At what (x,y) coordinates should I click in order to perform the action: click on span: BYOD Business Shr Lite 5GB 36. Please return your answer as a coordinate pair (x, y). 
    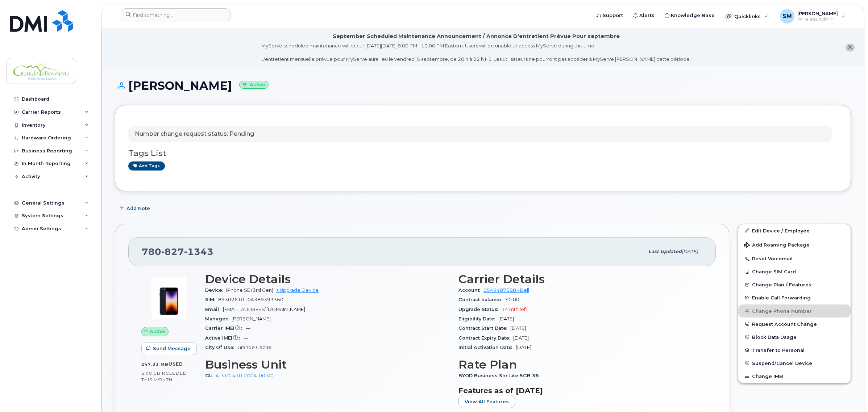
    Looking at the image, I should click on (500, 375).